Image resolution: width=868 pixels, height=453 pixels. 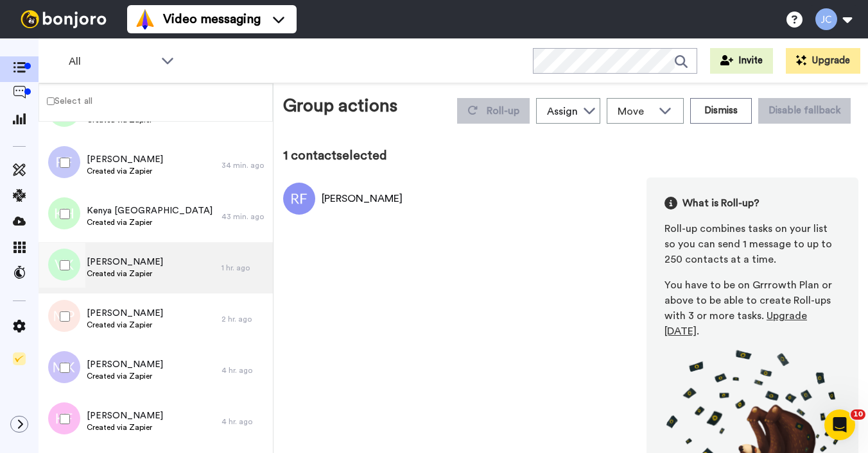 What do you see at coordinates (63, 19) in the screenshot?
I see `img: bj-logo-header-white.svg` at bounding box center [63, 19].